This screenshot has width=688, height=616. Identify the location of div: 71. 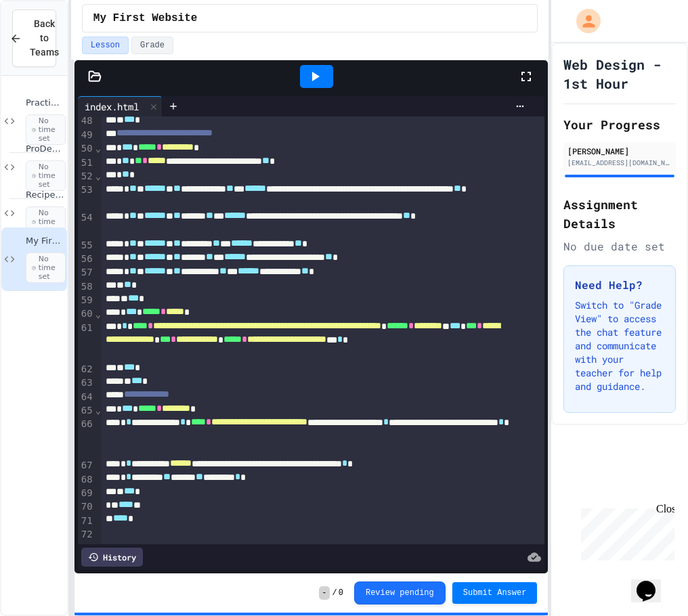
(86, 521).